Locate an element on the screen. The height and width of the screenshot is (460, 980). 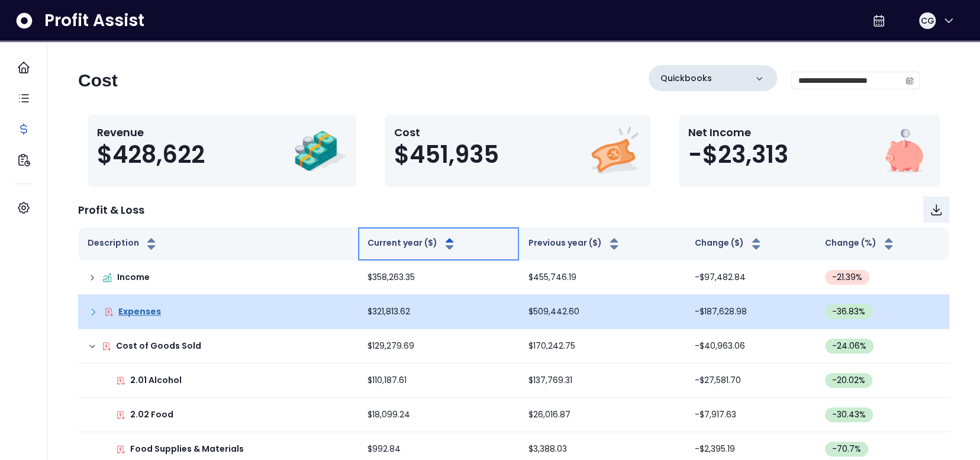
span: -36.83 % is located at coordinates (848, 312).